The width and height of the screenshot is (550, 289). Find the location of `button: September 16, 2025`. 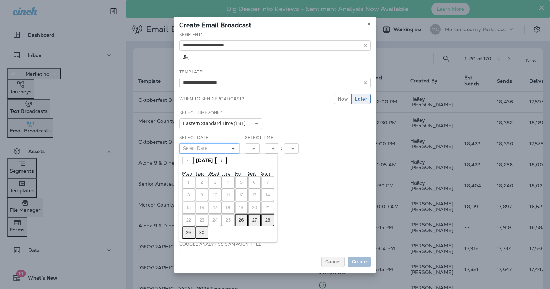

button: September 16, 2025 is located at coordinates (202, 208).